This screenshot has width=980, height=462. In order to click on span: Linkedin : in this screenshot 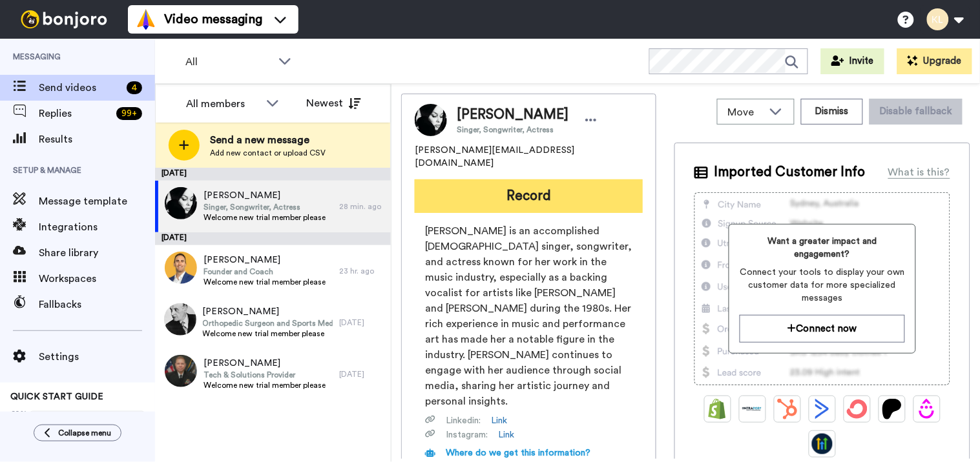, I will do `click(463, 421)`.